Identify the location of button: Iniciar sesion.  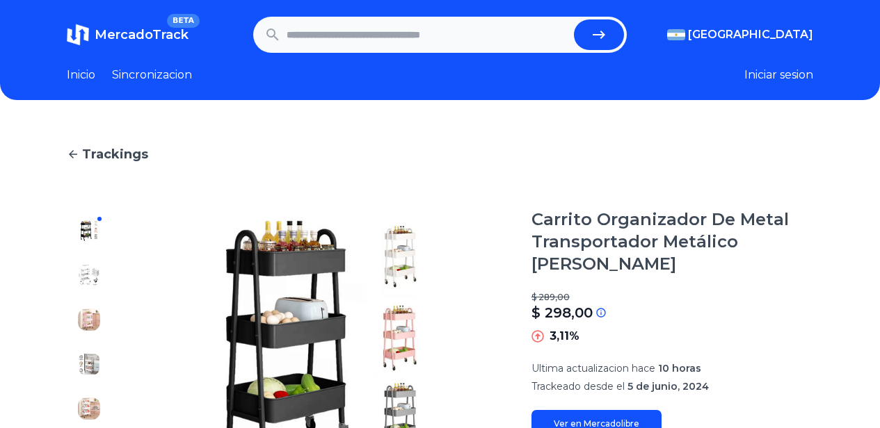
(778, 75).